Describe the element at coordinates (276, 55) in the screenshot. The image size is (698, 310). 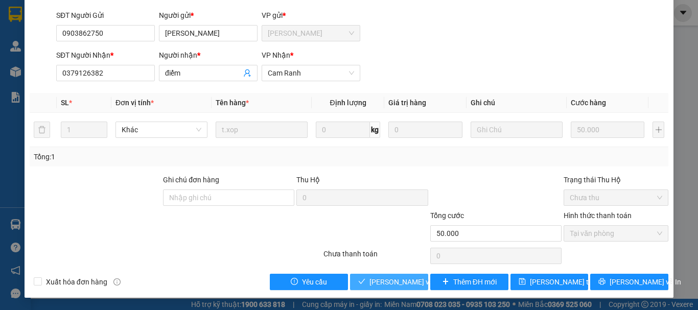
I see `span: VP Nhận` at that location.